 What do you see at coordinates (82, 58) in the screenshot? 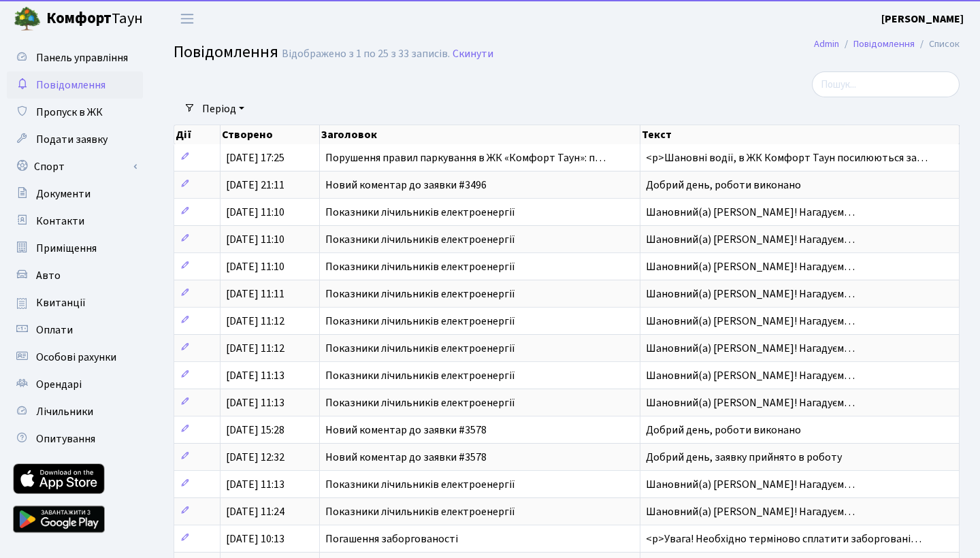
I see `span: Панель управління` at bounding box center [82, 58].